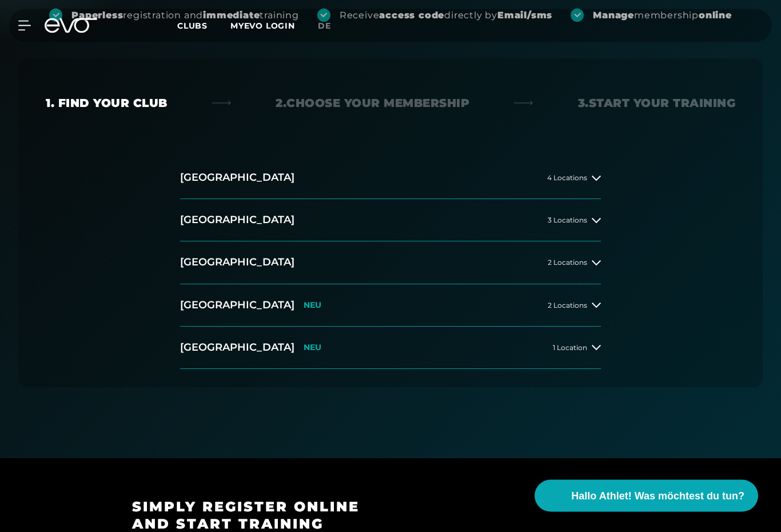 The height and width of the screenshot is (532, 781). Describe the element at coordinates (204, 25) in the screenshot. I see `a: Clubs` at that location.